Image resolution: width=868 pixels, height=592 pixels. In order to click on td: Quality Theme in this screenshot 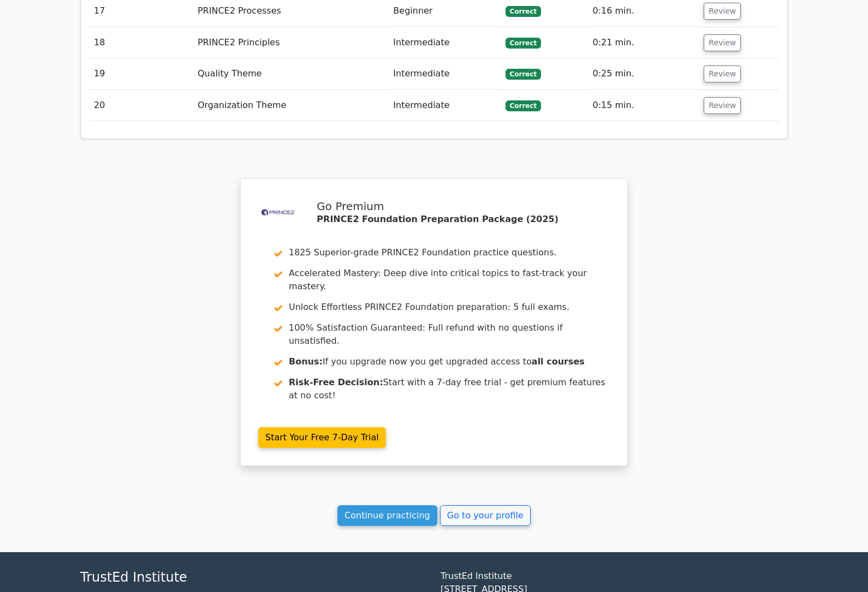, I will do `click(291, 73)`.